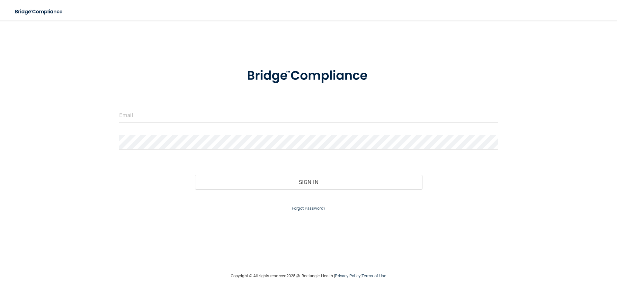 Image resolution: width=617 pixels, height=293 pixels. Describe the element at coordinates (308, 182) in the screenshot. I see `button: Sign In` at that location.